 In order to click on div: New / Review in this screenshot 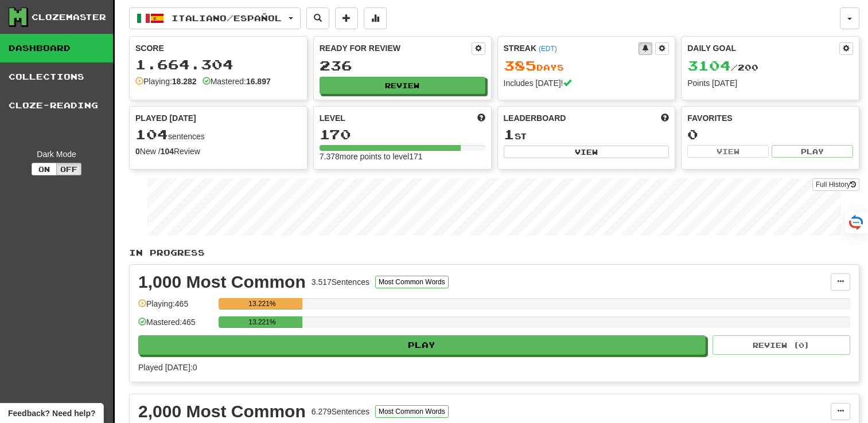, I will do `click(218, 151)`.